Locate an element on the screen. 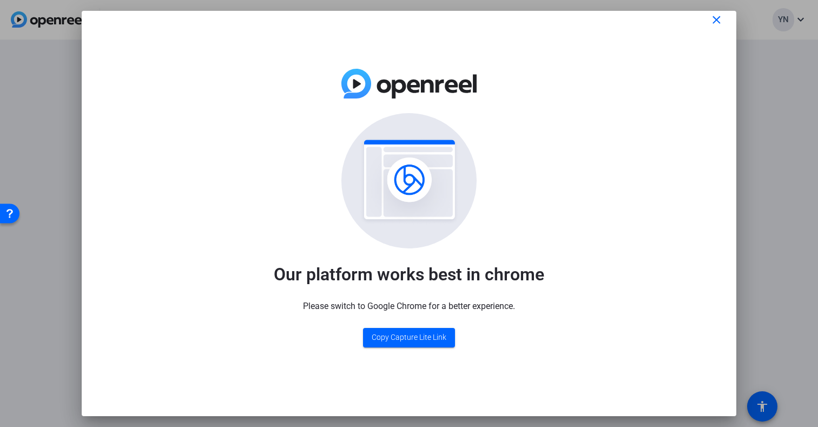 Image resolution: width=818 pixels, height=427 pixels. span: Copy Capture Lite Link is located at coordinates (409, 337).